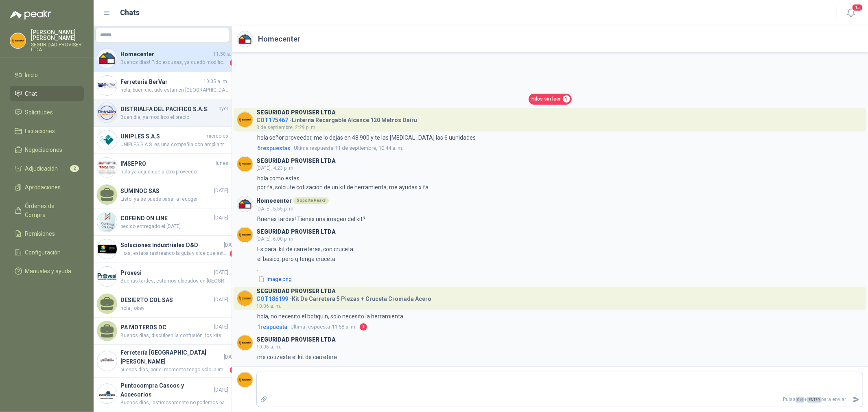 This screenshot has width=868, height=412. I want to click on span: COT186199, so click(272, 299).